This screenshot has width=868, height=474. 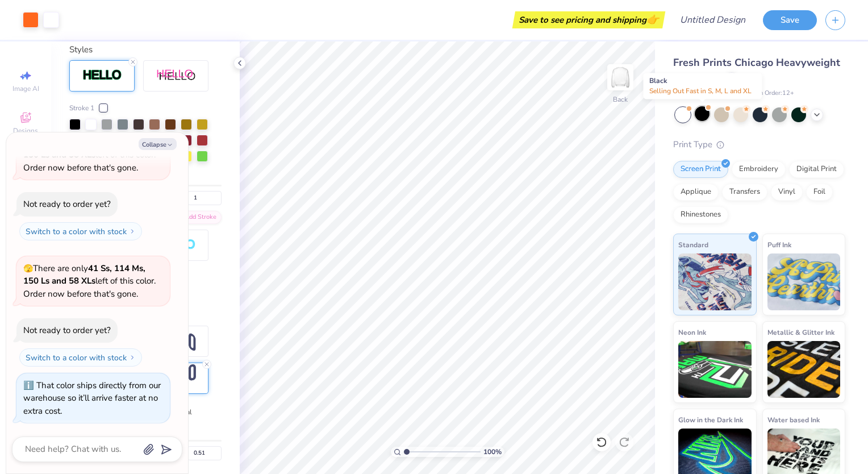 I want to click on div: Black, so click(x=703, y=86).